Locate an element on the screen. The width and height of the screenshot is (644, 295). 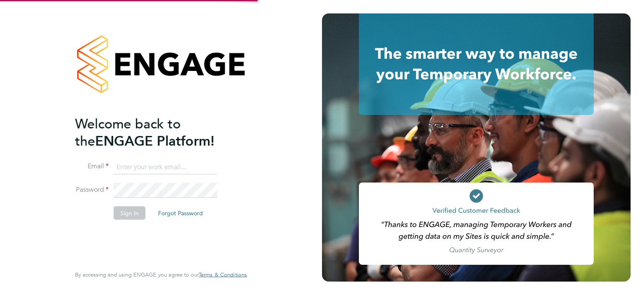
button: Sign In is located at coordinates (130, 213).